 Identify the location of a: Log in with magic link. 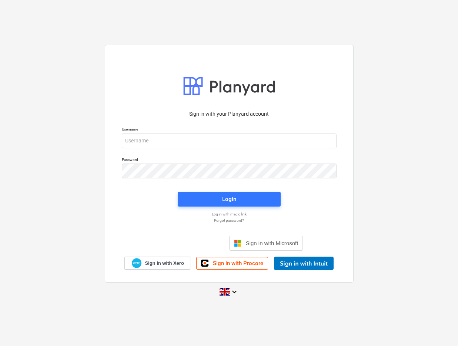
(229, 214).